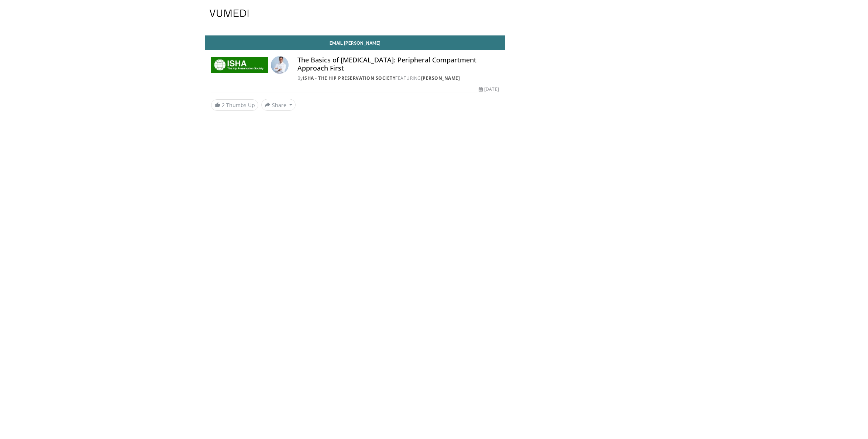 The image size is (868, 439). Describe the element at coordinates (398, 78) in the screenshot. I see `div: By FEATURING` at that location.